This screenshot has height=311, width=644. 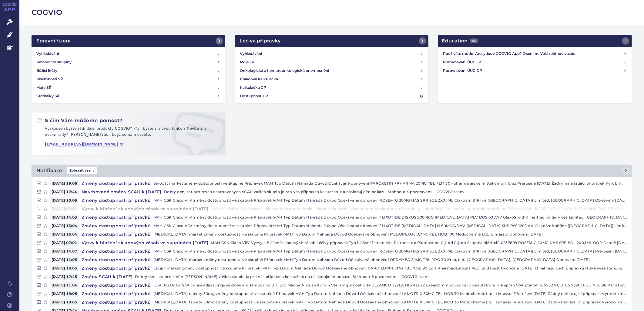 What do you see at coordinates (332, 12) in the screenshot?
I see `h2: COGVIO` at bounding box center [332, 12].